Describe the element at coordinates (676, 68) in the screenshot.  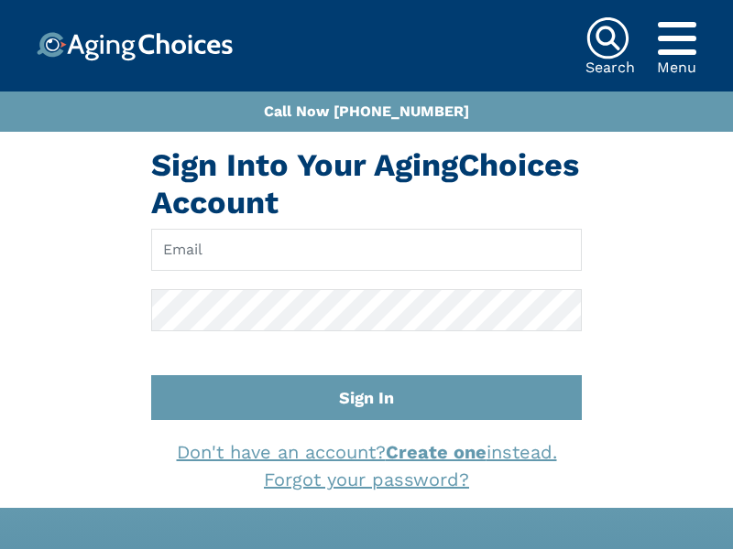
I see `div: Menu` at that location.